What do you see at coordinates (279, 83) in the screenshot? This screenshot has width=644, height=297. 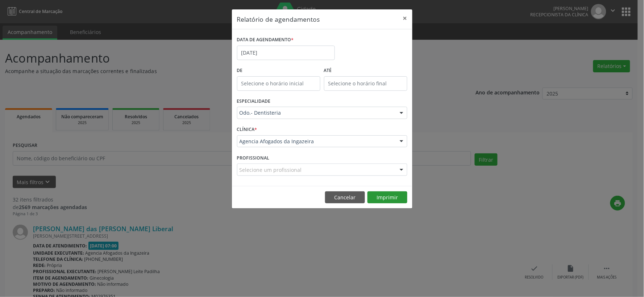 I see `input: Selecione o horário inicial` at bounding box center [279, 83].